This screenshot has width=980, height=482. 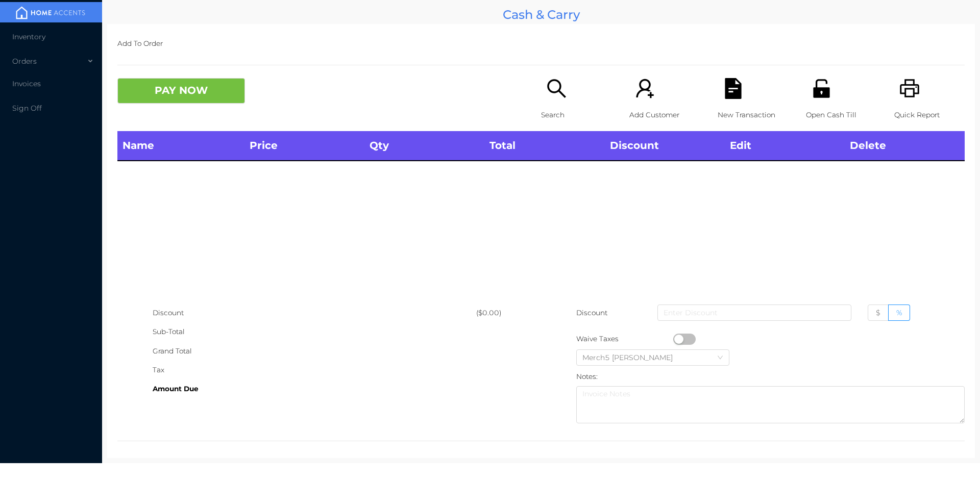 What do you see at coordinates (665, 146) in the screenshot?
I see `th: Discount` at bounding box center [665, 146].